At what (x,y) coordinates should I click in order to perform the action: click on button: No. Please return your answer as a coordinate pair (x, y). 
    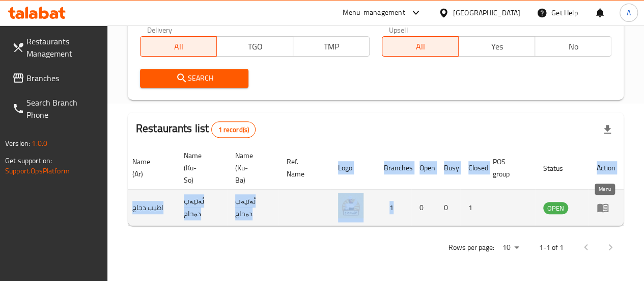
    Looking at the image, I should click on (573, 47).